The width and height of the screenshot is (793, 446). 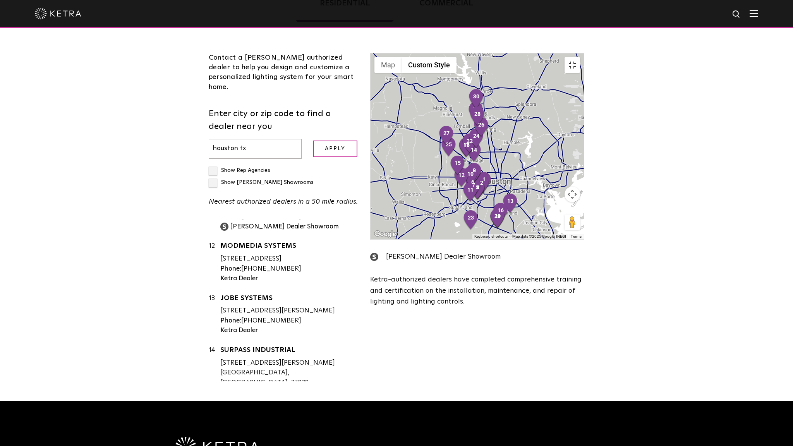 What do you see at coordinates (576, 236) in the screenshot?
I see `a: Terms (opens in new tab)` at bounding box center [576, 236].